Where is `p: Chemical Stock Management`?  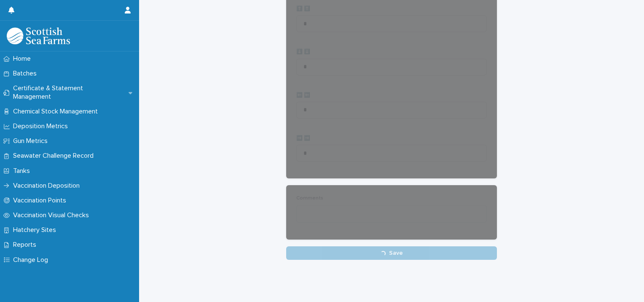 p: Chemical Stock Management is located at coordinates (57, 112).